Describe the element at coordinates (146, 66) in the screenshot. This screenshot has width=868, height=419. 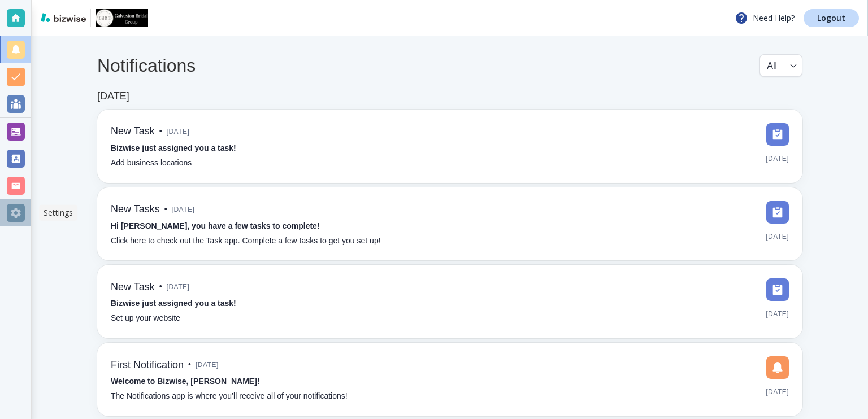
I see `h4: Notifications` at that location.